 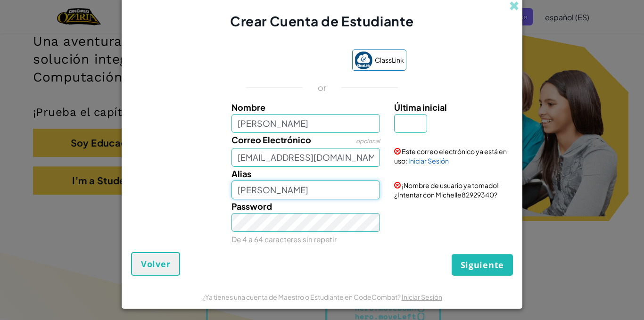 I want to click on span: ¿Ya tienes una cuenta de Maestro o Estudiante en CodeCombat?, so click(x=302, y=297).